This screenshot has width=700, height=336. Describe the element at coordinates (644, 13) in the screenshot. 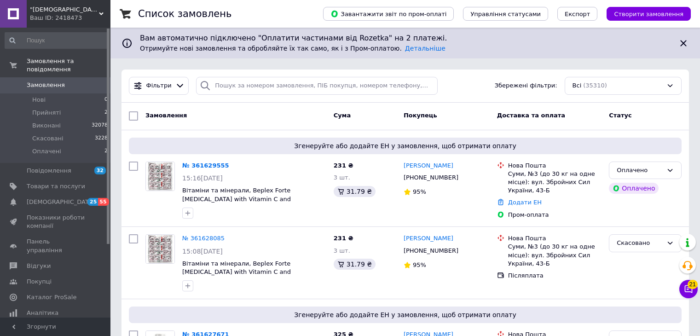

I see `a: Створити замовлення` at that location.